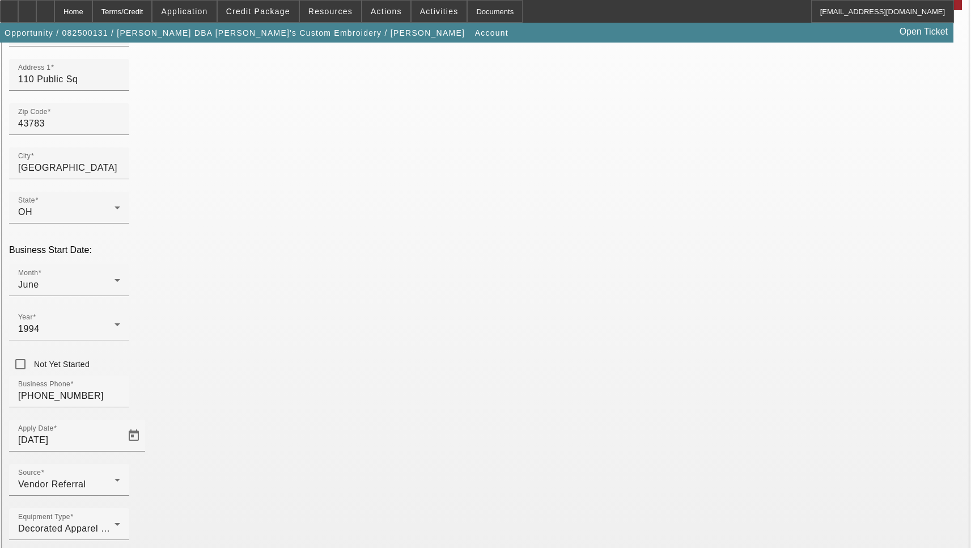 Image resolution: width=971 pixels, height=548 pixels. Describe the element at coordinates (28, 273) in the screenshot. I see `mat-label: Month` at that location.